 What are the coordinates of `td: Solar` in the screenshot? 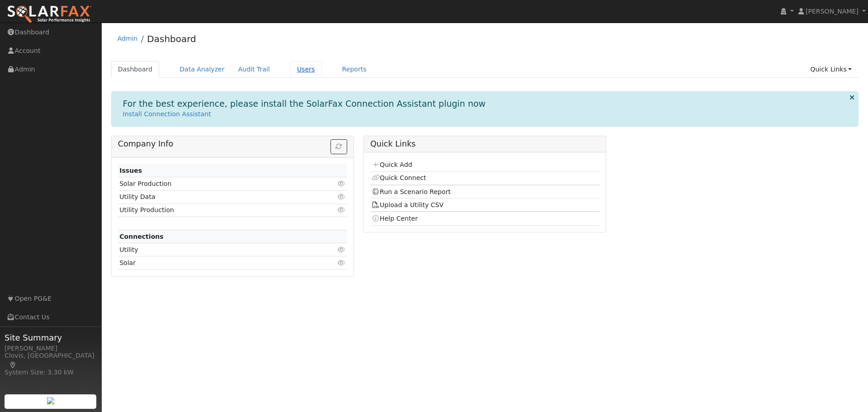 It's located at (214, 263).